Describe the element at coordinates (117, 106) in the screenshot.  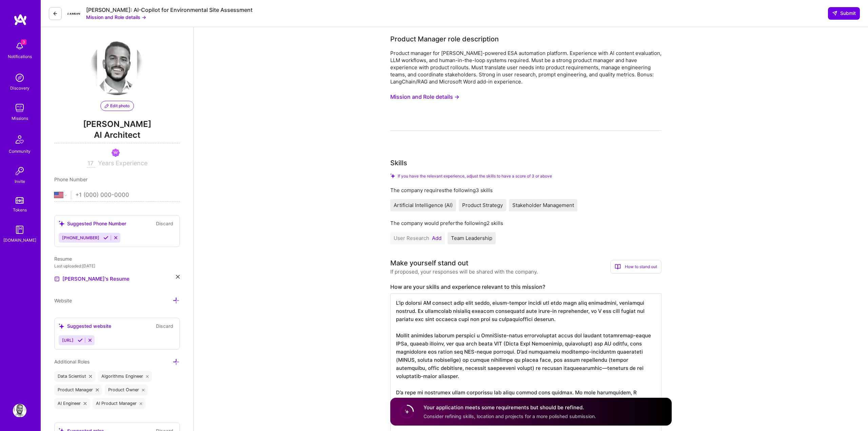
I see `span: Edit photo` at that location.